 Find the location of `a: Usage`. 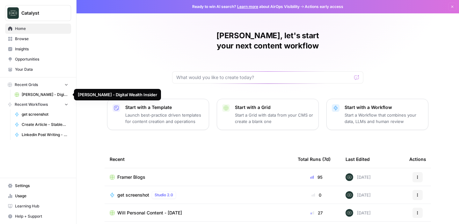

a: Usage is located at coordinates (38, 196).